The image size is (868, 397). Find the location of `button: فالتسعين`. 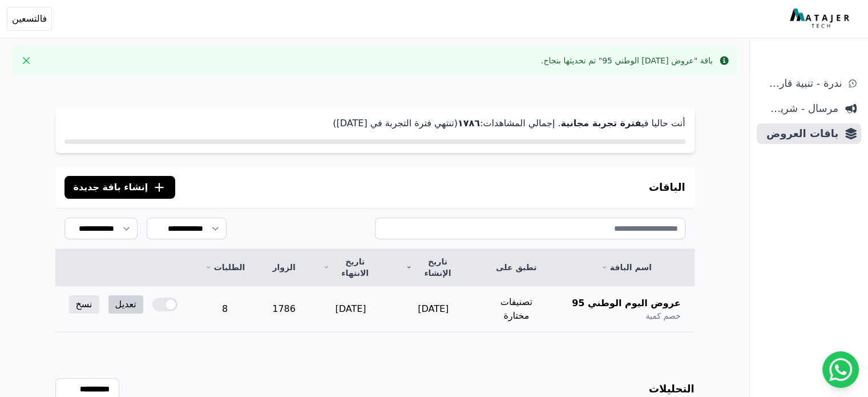

button: فالتسعين is located at coordinates (29, 19).